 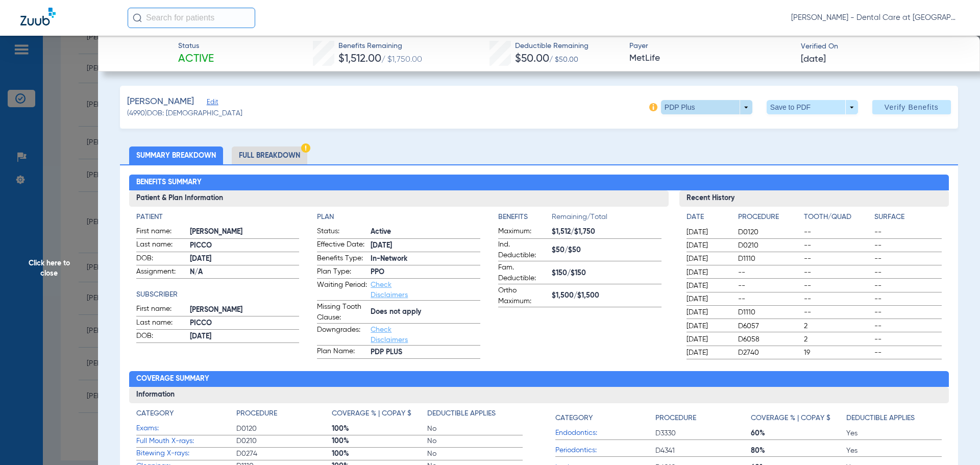 I want to click on img: info-icon, so click(x=654, y=107).